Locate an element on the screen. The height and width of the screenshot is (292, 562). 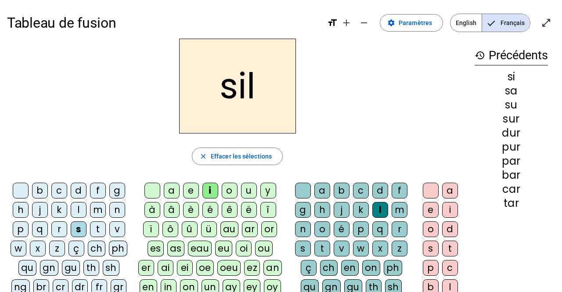
span: English is located at coordinates (466, 23).